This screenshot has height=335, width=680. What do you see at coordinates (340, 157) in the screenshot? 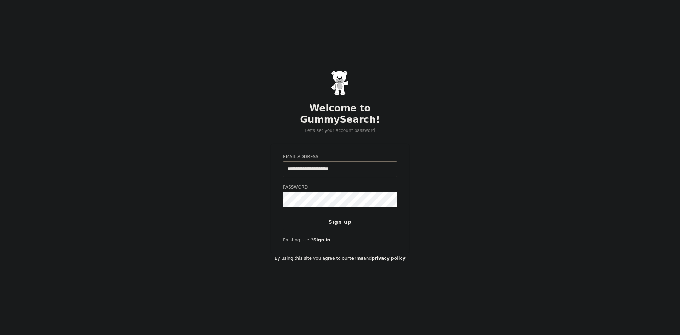
I see `label: Email Address` at bounding box center [340, 157].